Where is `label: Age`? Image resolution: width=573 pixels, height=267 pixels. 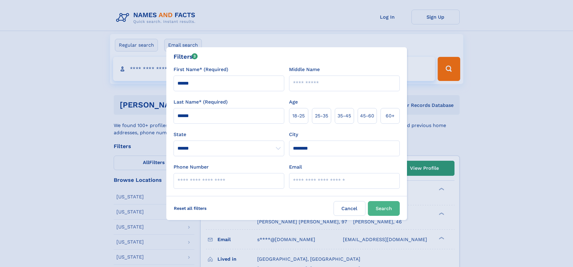 label: Age is located at coordinates (293, 102).